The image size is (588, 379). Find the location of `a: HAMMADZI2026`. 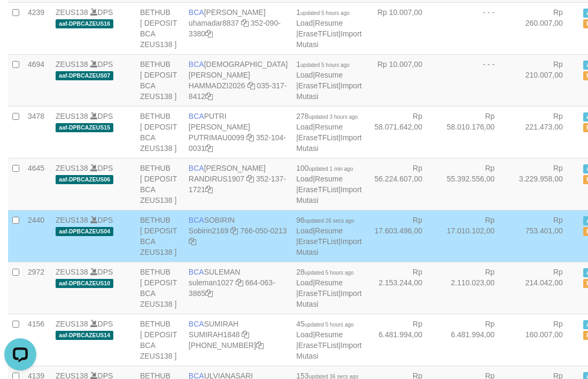

a: HAMMADZI2026 is located at coordinates (217, 86).